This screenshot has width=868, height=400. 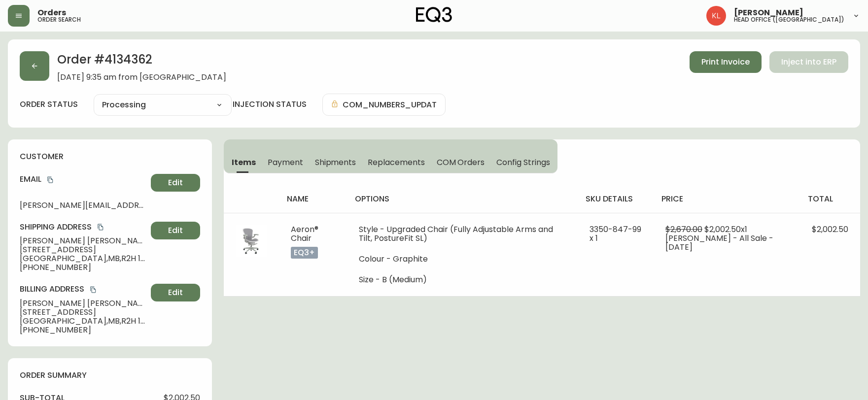 I want to click on h4: Billing Address, so click(x=83, y=289).